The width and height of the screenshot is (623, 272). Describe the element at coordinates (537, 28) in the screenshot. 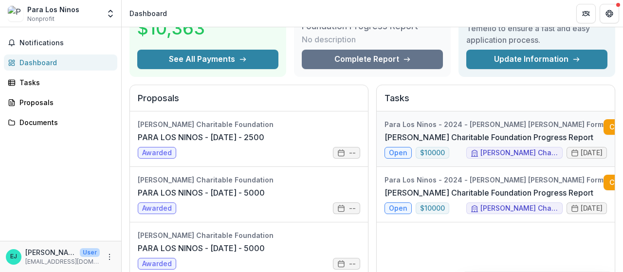

I see `h3: Keep your information up-to-date on Temelio to ensure a fast and easy application process.` at that location.